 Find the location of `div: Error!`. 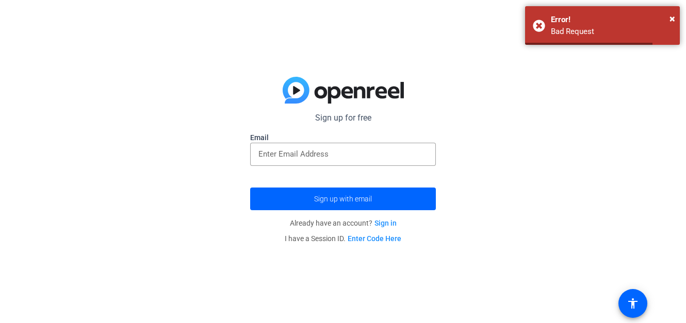

div: Error! is located at coordinates (611, 20).